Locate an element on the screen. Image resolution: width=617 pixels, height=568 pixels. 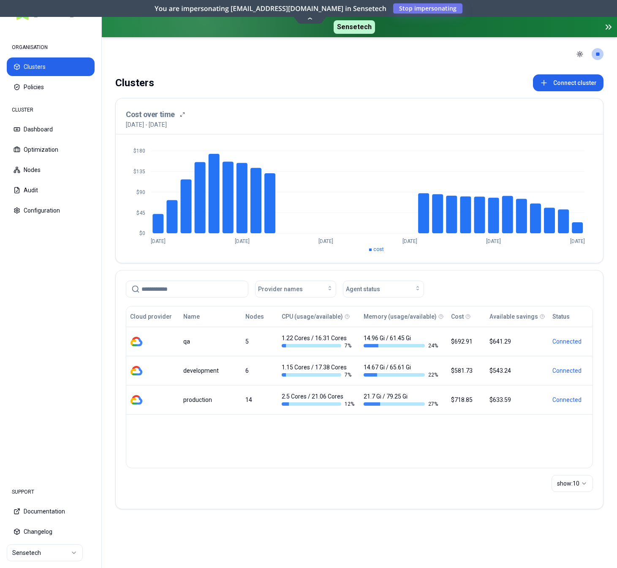
button: Connect cluster is located at coordinates (568, 83).